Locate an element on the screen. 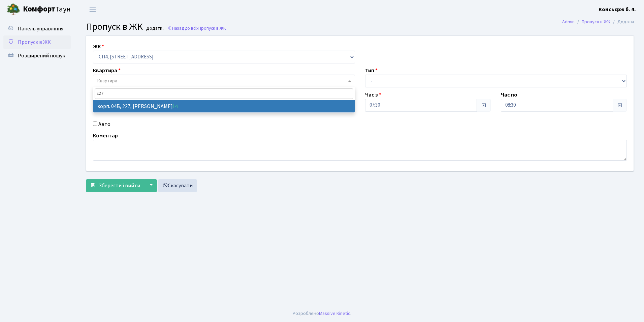 This screenshot has height=322, width=644. img: logo.png is located at coordinates (14, 9).